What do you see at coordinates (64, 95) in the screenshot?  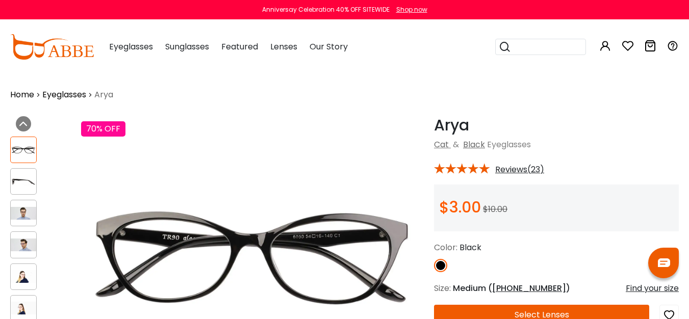 I see `a: Eyeglasses` at bounding box center [64, 95].